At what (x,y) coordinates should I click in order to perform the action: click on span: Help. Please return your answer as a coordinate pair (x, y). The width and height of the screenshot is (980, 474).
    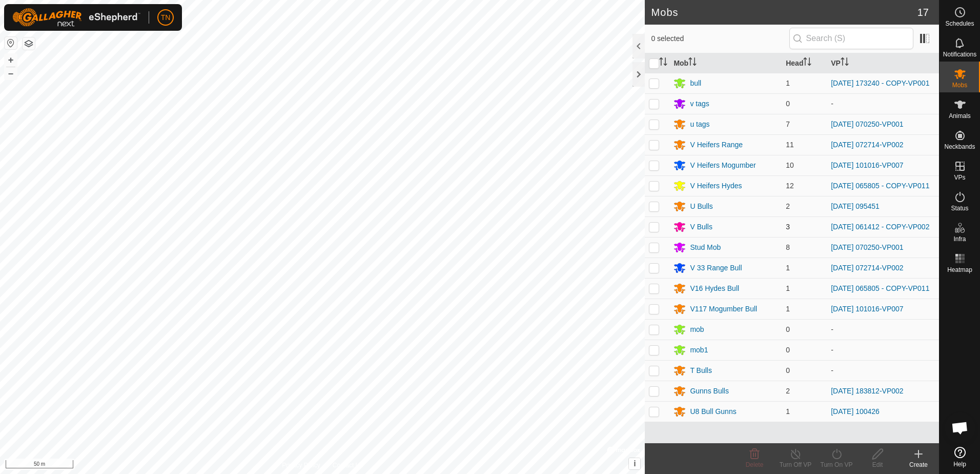
    Looking at the image, I should click on (960, 464).